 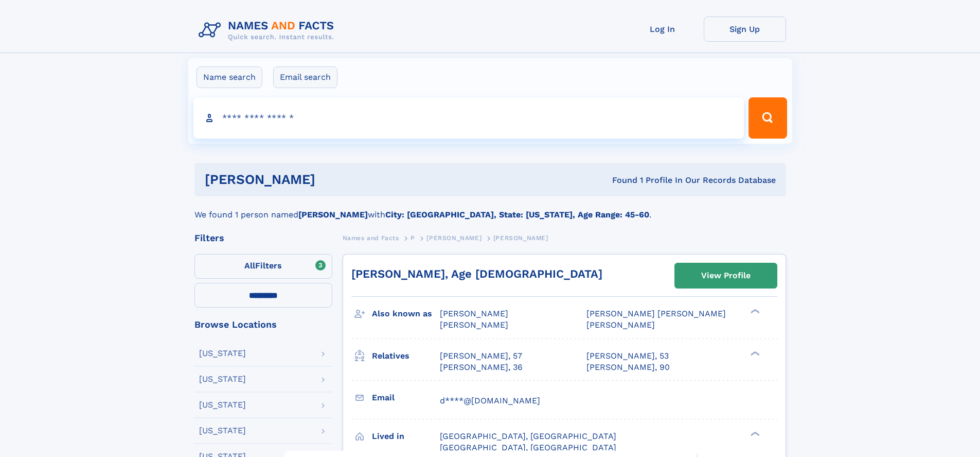 What do you see at coordinates (250, 265) in the screenshot?
I see `span: All` at bounding box center [250, 265].